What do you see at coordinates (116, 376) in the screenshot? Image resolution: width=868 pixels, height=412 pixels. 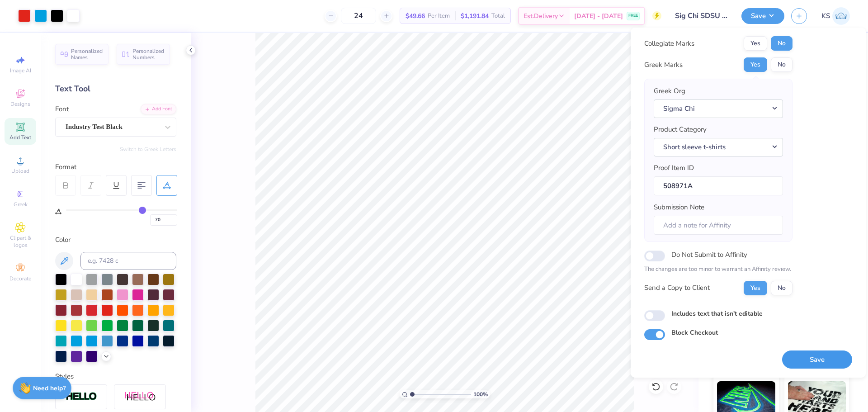 I see `div: Styles` at bounding box center [116, 376].